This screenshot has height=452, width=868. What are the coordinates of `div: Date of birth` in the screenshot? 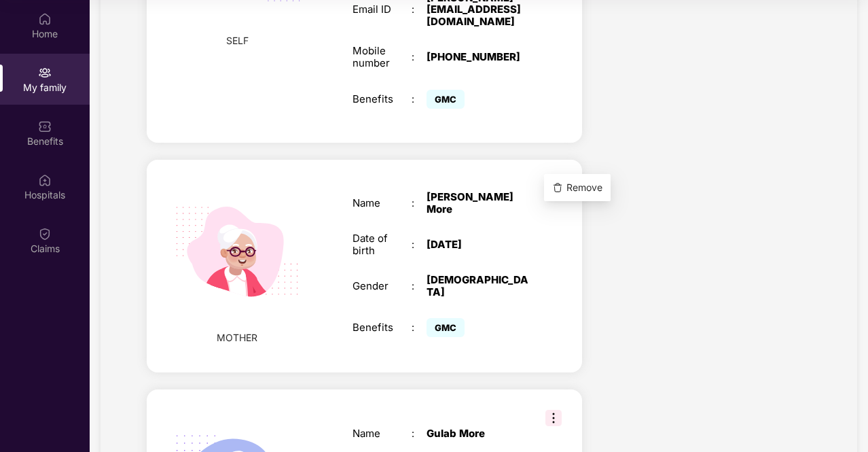 It's located at (382, 245).